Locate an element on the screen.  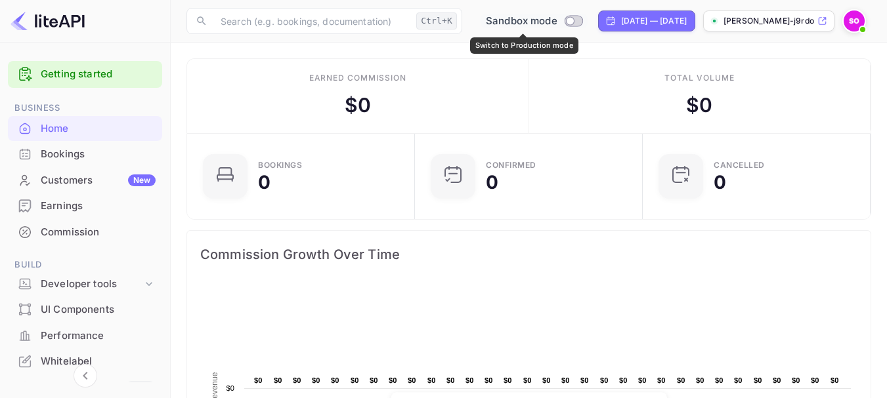
a: Commission is located at coordinates (85, 232).